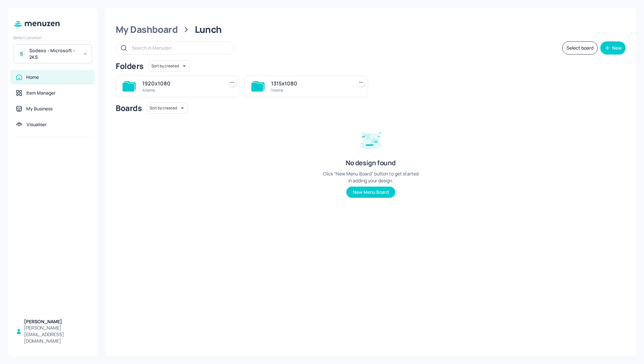 The image size is (644, 364). Describe the element at coordinates (371, 192) in the screenshot. I see `button: New Menu Board` at that location.